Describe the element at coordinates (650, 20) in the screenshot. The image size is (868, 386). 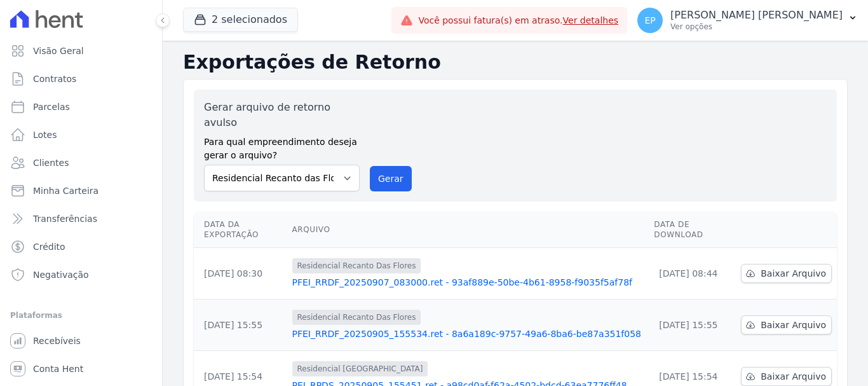
I see `span: EP` at that location.